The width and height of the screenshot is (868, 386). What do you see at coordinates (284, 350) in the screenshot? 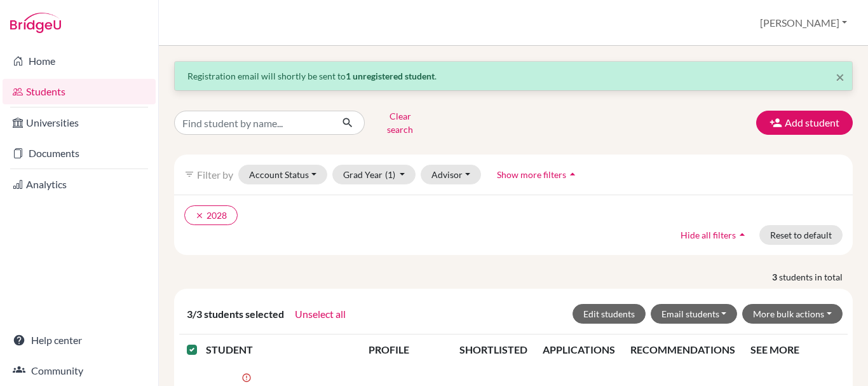
I see `th: STUDENT` at bounding box center [284, 350].